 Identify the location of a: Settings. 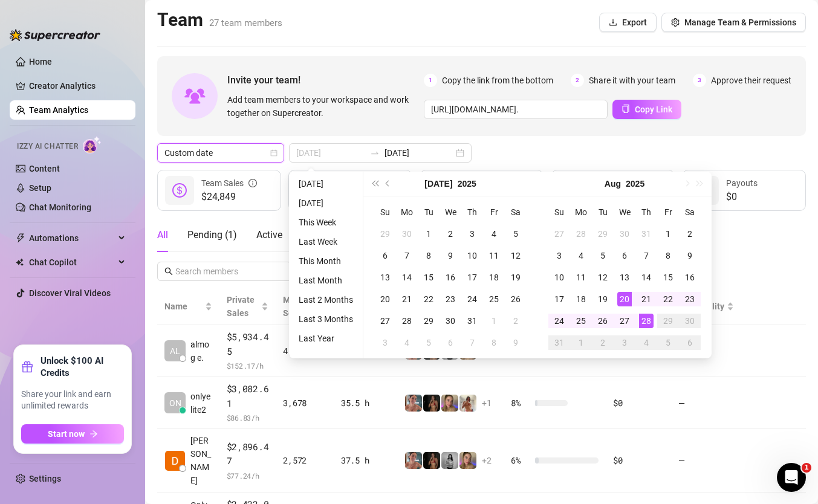
(45, 479).